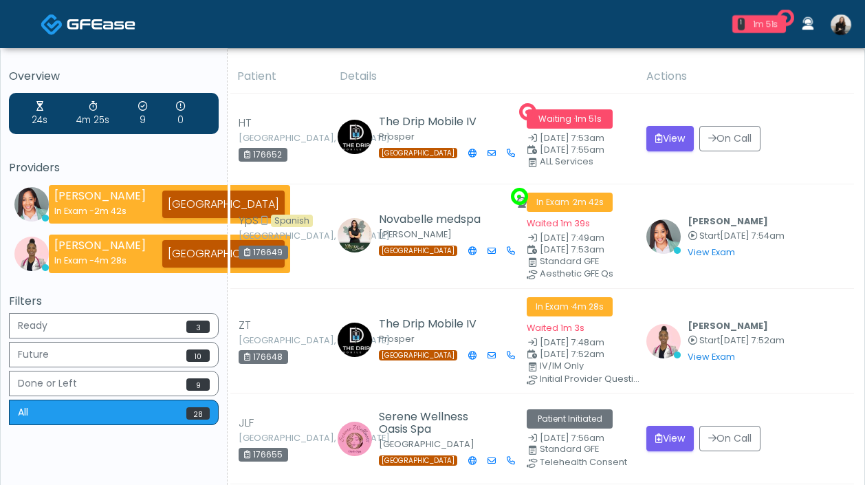 This screenshot has width=865, height=485. What do you see at coordinates (113, 412) in the screenshot?
I see `button: All28` at bounding box center [113, 412].